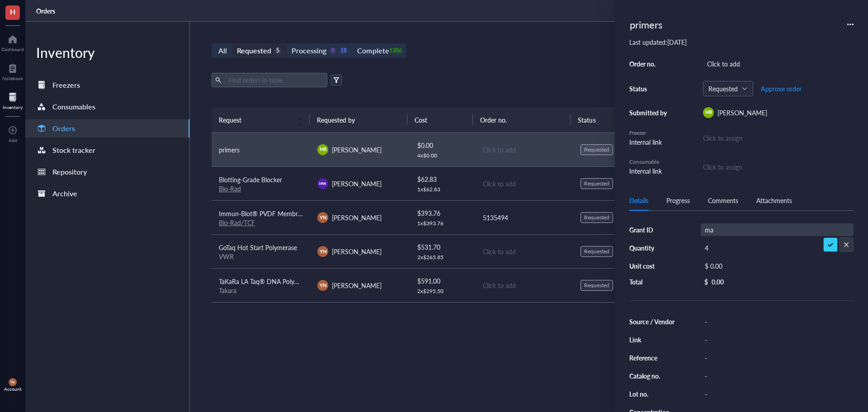  Describe the element at coordinates (258, 248) in the screenshot. I see `span: GoTaq Hot Start Polymerase` at that location.